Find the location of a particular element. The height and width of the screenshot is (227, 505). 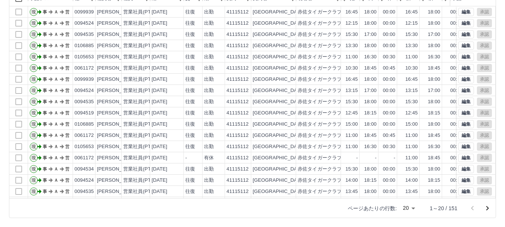

div: 17:00 is located at coordinates (434, 34).